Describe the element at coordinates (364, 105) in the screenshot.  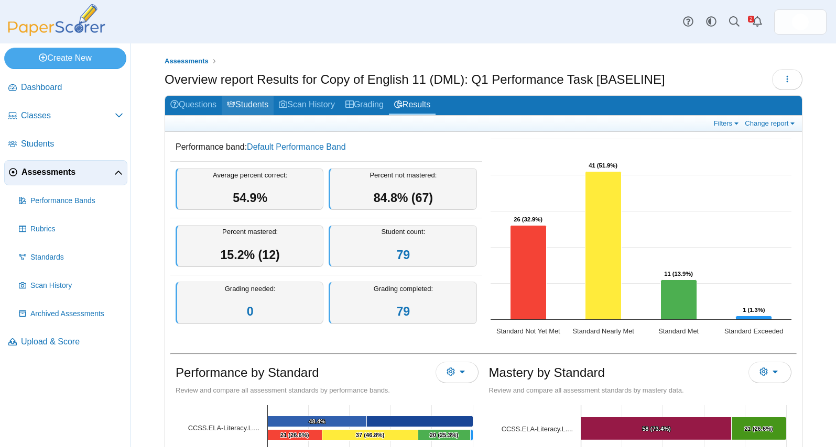
I see `a: Grading` at that location.